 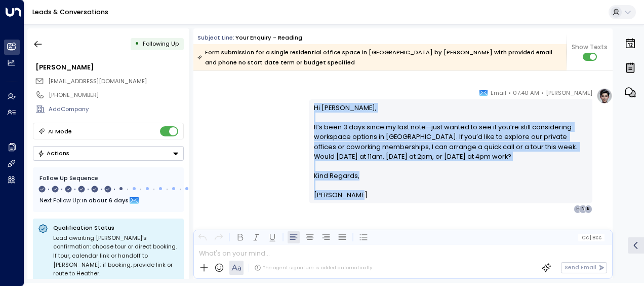 What do you see at coordinates (116, 227) in the screenshot?
I see `p: Qualification Status` at bounding box center [116, 227].